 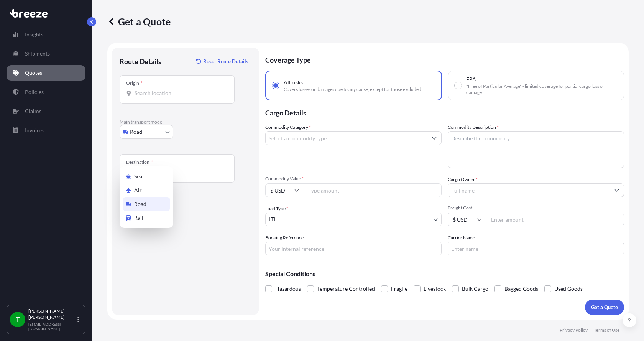 I want to click on a: Invoices, so click(x=46, y=131).